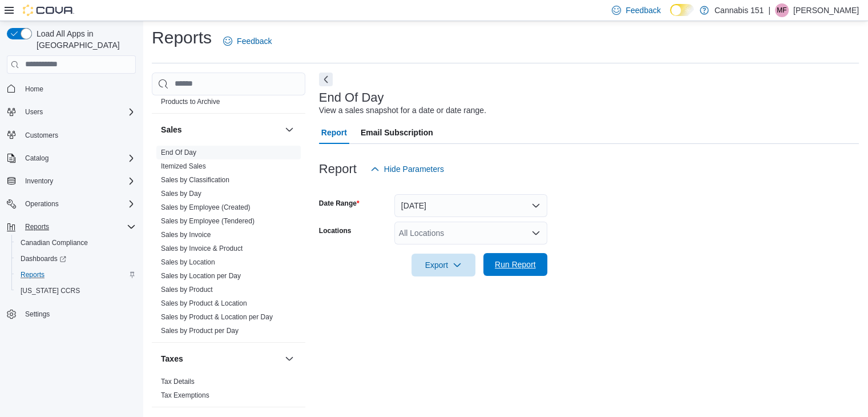 The image size is (868, 417). I want to click on button: Home, so click(72, 89).